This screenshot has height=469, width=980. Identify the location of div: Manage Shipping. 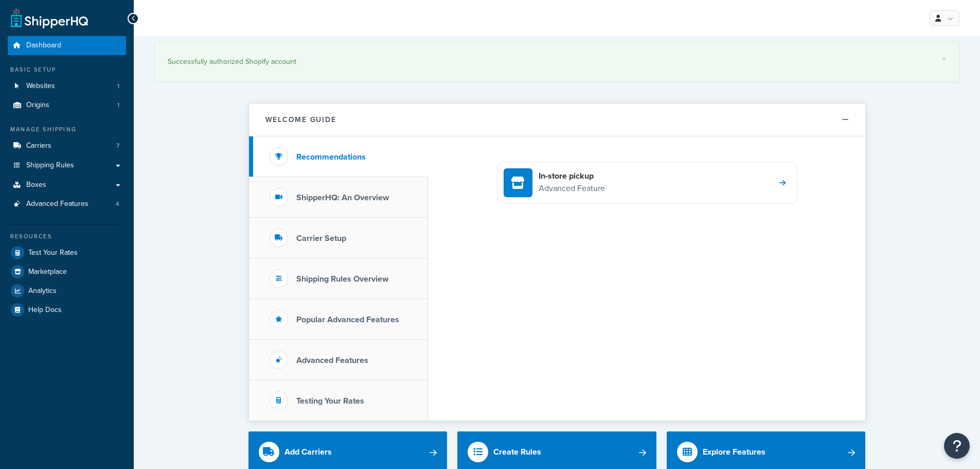
(67, 129).